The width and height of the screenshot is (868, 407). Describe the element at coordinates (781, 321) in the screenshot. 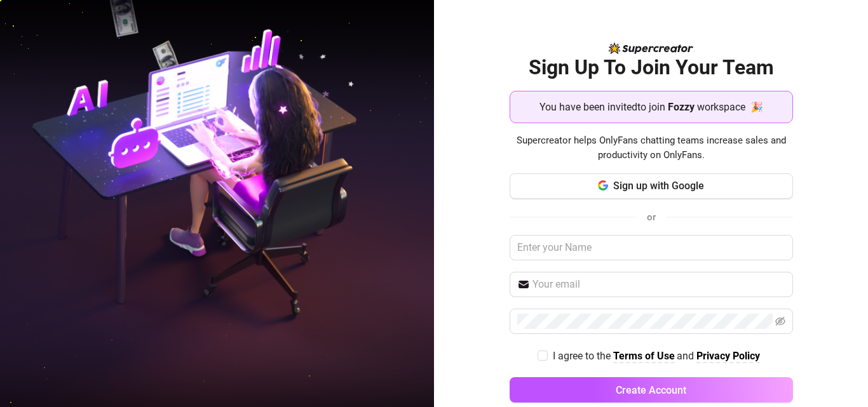

I see `span: eye-invisible` at that location.